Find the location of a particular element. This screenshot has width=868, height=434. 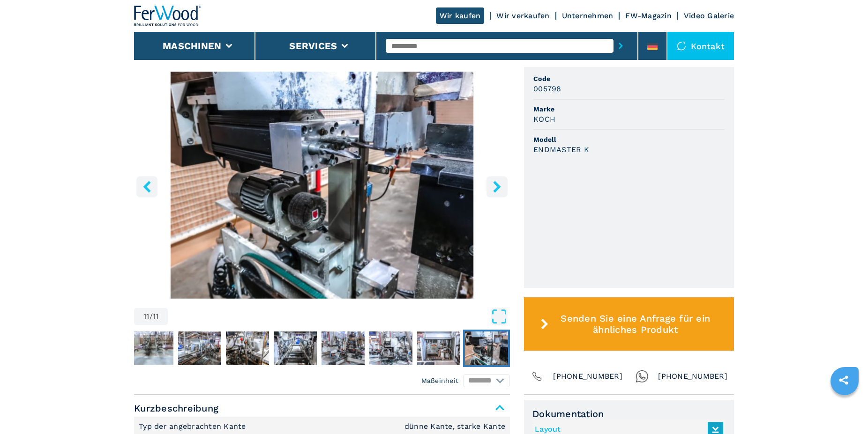

div: Kontakt is located at coordinates (700, 45).